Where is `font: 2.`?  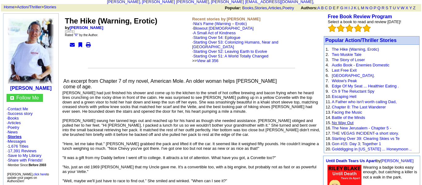 font: 2. is located at coordinates (327, 54).